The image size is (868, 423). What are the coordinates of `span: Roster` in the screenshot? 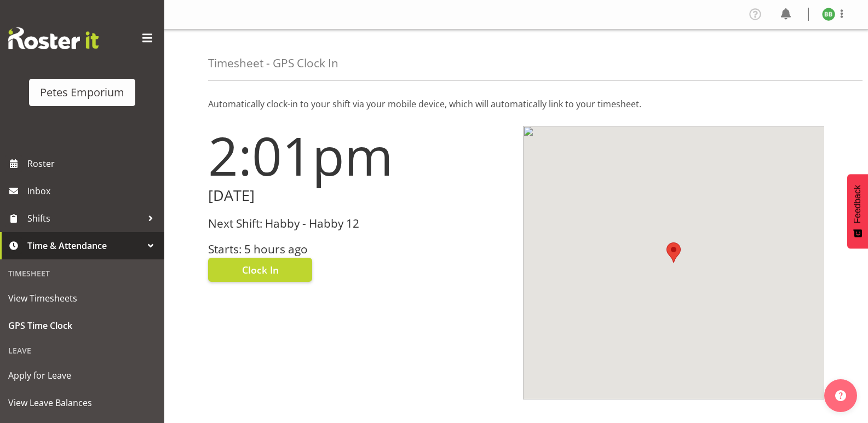 It's located at (93, 163).